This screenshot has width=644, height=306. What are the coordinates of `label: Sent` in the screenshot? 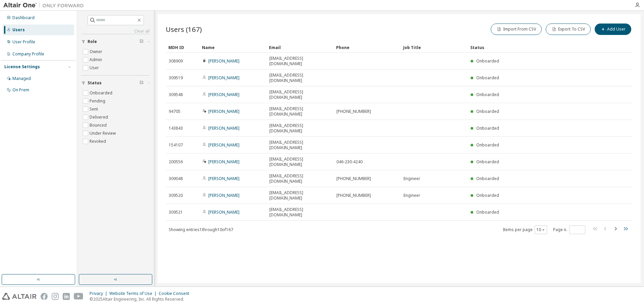 It's located at (94, 109).